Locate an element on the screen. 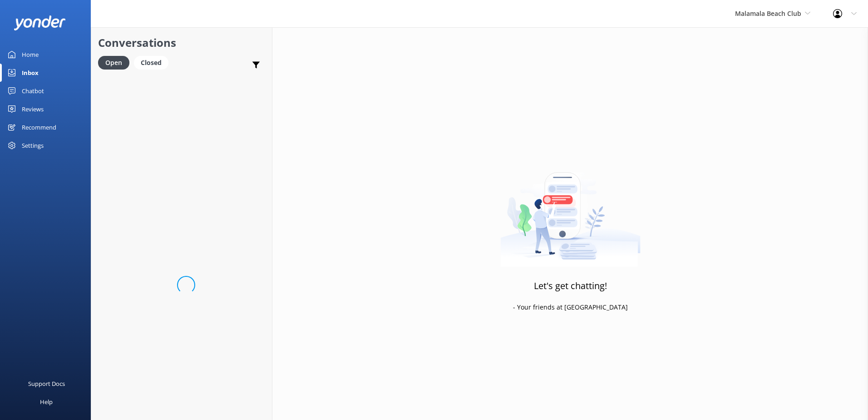 This screenshot has height=420, width=868. div: Open is located at coordinates (113, 63).